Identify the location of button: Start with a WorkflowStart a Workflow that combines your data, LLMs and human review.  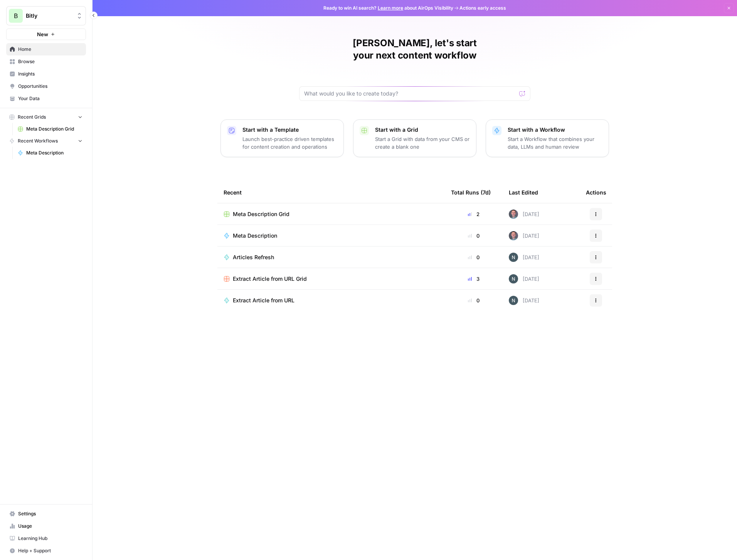
(548, 139).